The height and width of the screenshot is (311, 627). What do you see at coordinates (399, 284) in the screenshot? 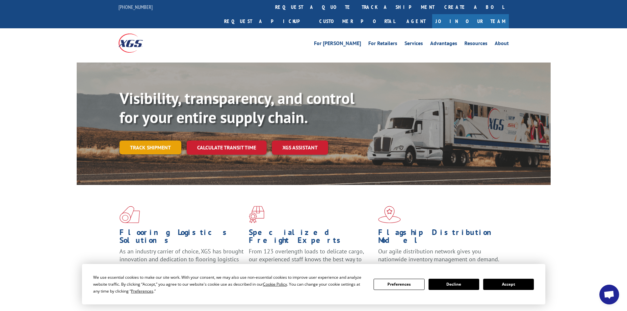
I see `button: Preferences` at bounding box center [399, 284].